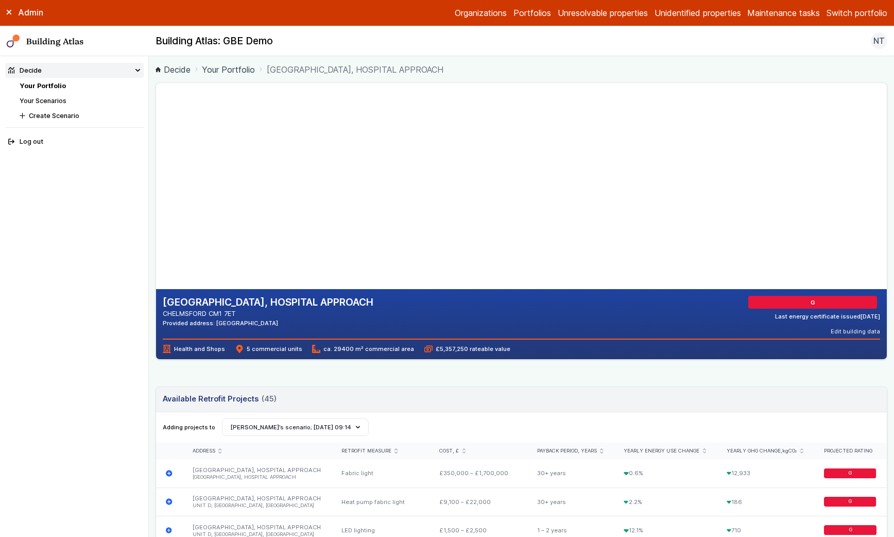 This screenshot has height=537, width=894. I want to click on button: Switch portfolio, so click(857, 13).